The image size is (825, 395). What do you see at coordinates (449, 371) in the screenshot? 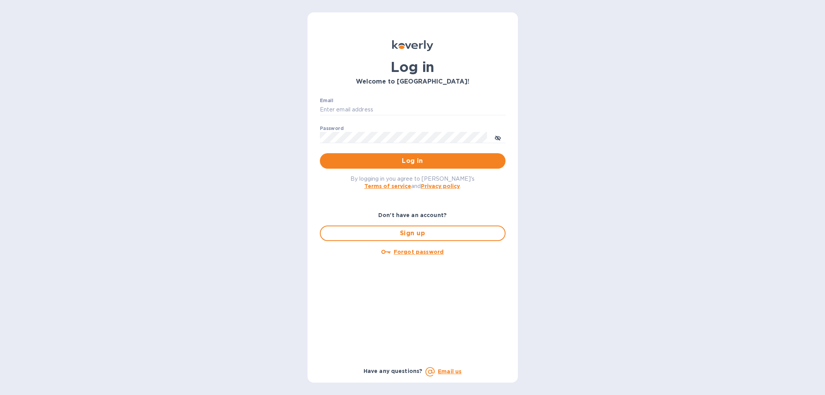
I see `b: Email us` at bounding box center [449, 371].